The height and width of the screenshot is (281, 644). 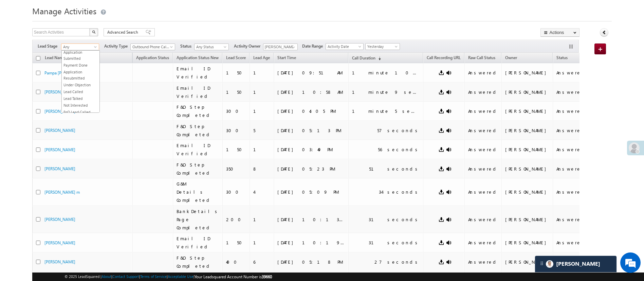 I want to click on a: Yesterday, so click(x=383, y=47).